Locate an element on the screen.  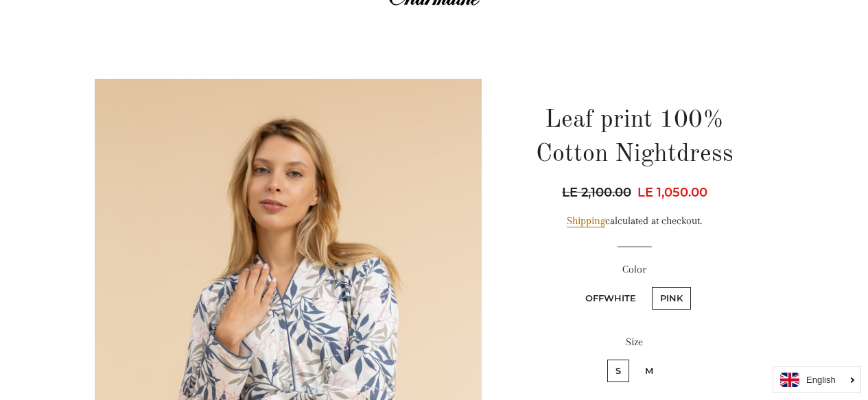
label: Color is located at coordinates (634, 269).